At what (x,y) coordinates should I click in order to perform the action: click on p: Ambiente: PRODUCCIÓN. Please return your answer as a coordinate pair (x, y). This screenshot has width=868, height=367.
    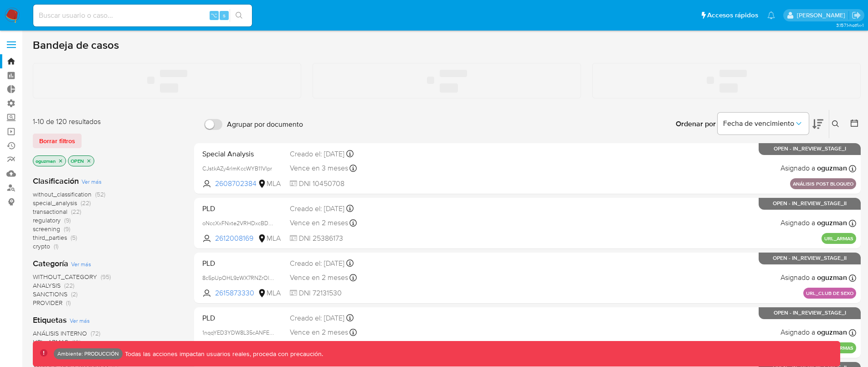
    Looking at the image, I should click on (88, 353).